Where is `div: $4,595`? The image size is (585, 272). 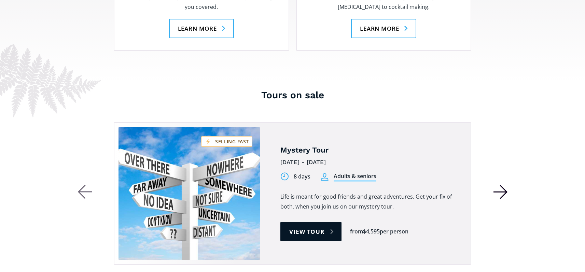
div: $4,595 is located at coordinates (371, 231).